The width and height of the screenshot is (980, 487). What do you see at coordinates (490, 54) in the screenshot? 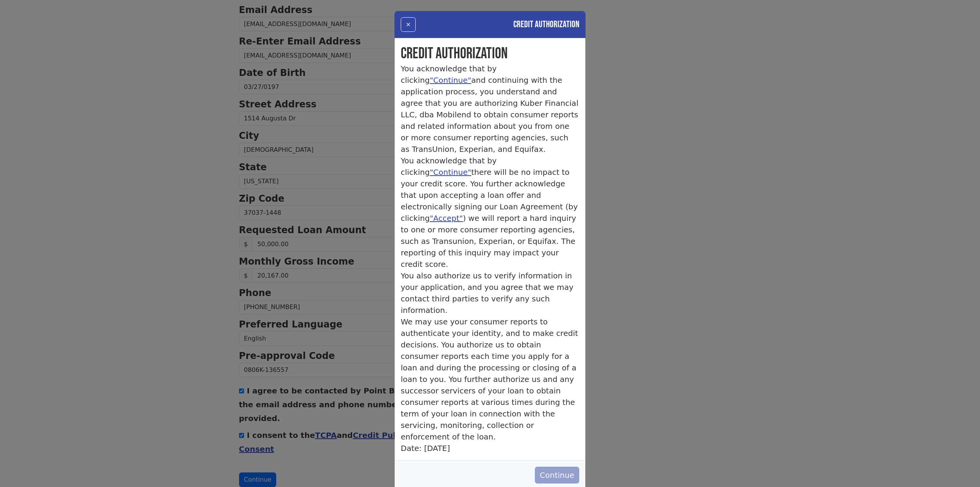
I see `h1: Credit Authorization` at bounding box center [490, 54].